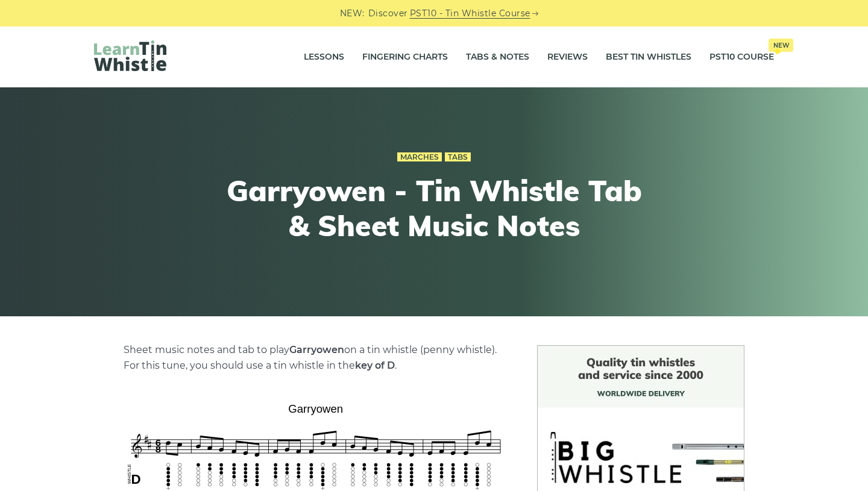 Image resolution: width=868 pixels, height=491 pixels. I want to click on a: Tabs & Notes, so click(497, 57).